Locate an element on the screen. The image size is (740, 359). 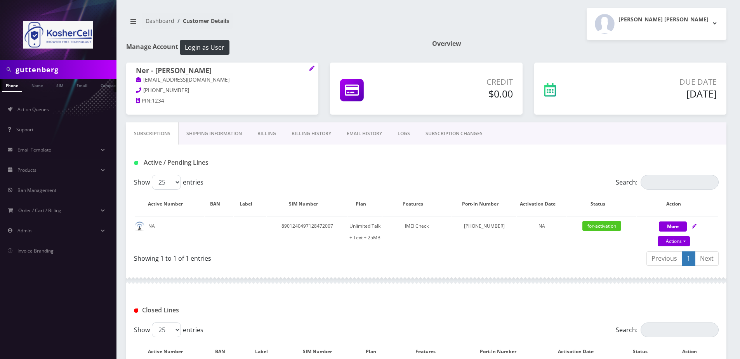
div: IMEI Check is located at coordinates (417, 226).